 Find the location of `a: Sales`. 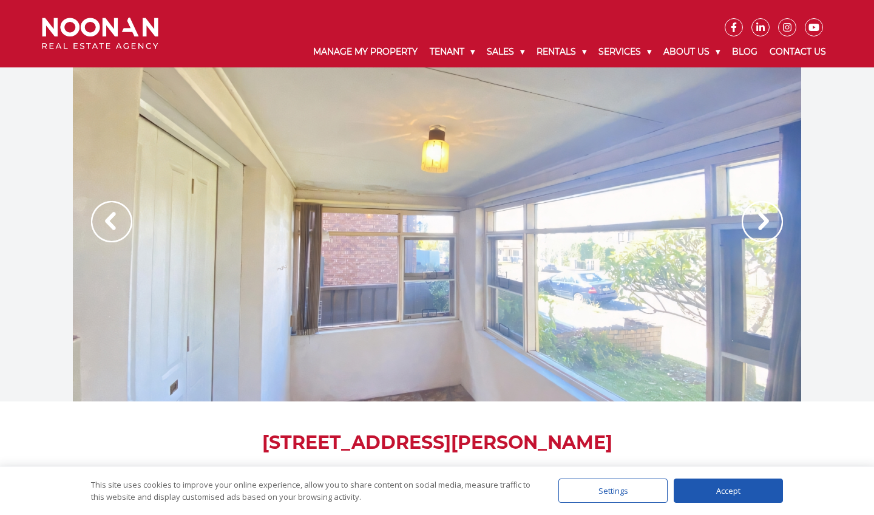

a: Sales is located at coordinates (506, 52).